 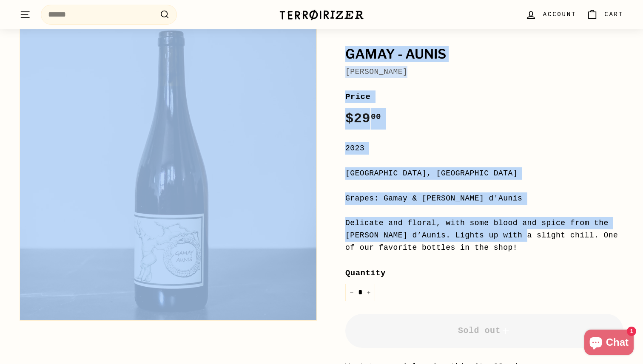 What do you see at coordinates (369, 292) in the screenshot?
I see `button: Increase item quantity by one` at bounding box center [369, 292].